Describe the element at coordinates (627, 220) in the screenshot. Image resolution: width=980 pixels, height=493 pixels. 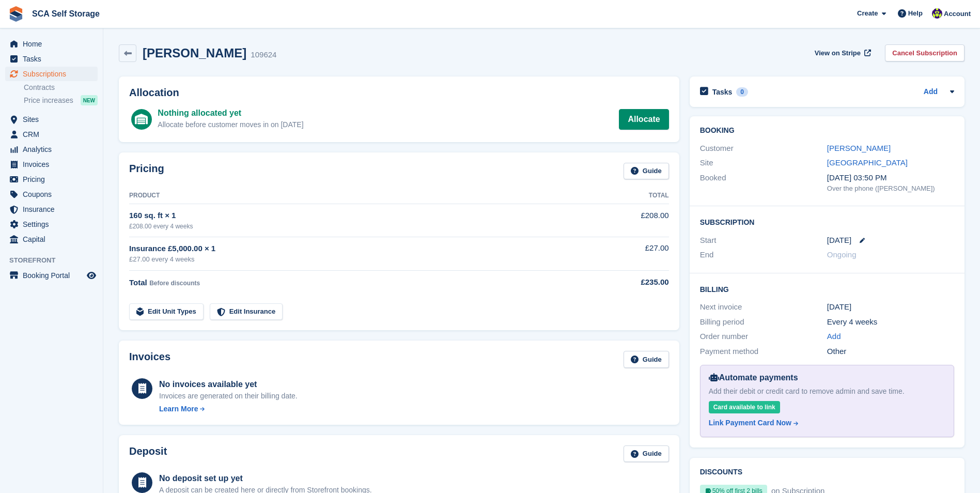
I see `td: £208.00` at that location.